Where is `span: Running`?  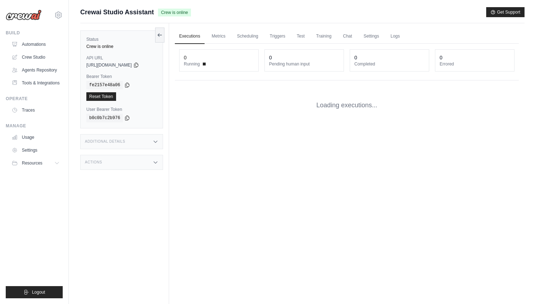
span: Running is located at coordinates (192, 64).